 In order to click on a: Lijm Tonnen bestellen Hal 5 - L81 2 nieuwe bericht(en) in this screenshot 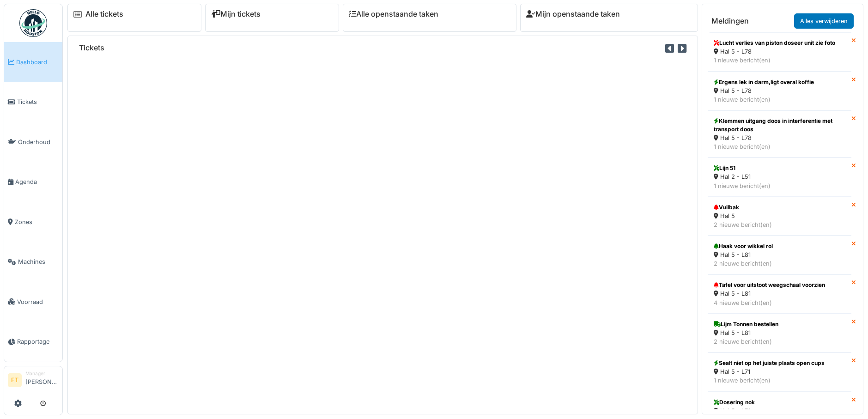, I will do `click(779, 333)`.